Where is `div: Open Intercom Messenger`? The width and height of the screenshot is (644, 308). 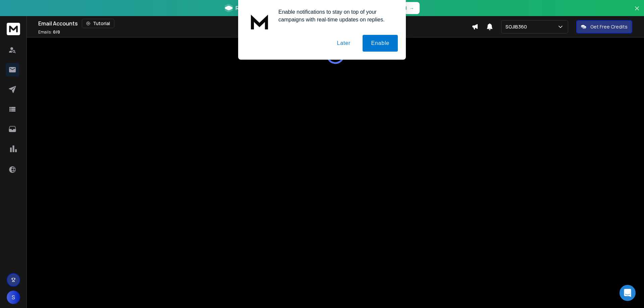
div: Open Intercom Messenger is located at coordinates (628, 293).